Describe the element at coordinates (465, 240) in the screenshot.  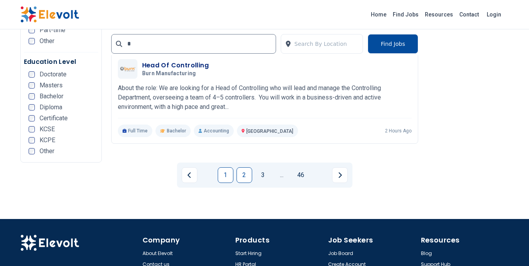
I see `h4: Resources` at that location.